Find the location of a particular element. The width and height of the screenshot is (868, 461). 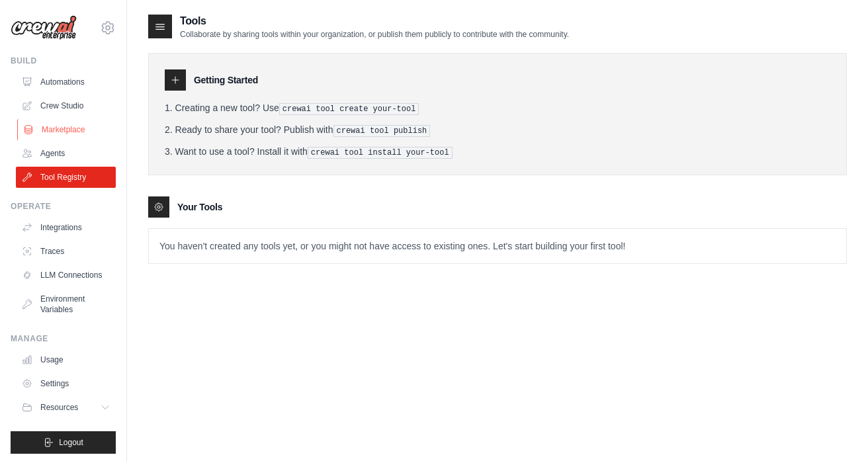

div: Operate is located at coordinates (63, 206).